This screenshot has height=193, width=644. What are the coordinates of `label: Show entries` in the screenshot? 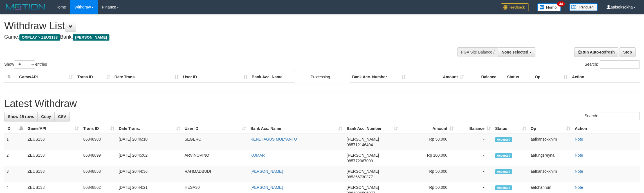 It's located at (25, 65).